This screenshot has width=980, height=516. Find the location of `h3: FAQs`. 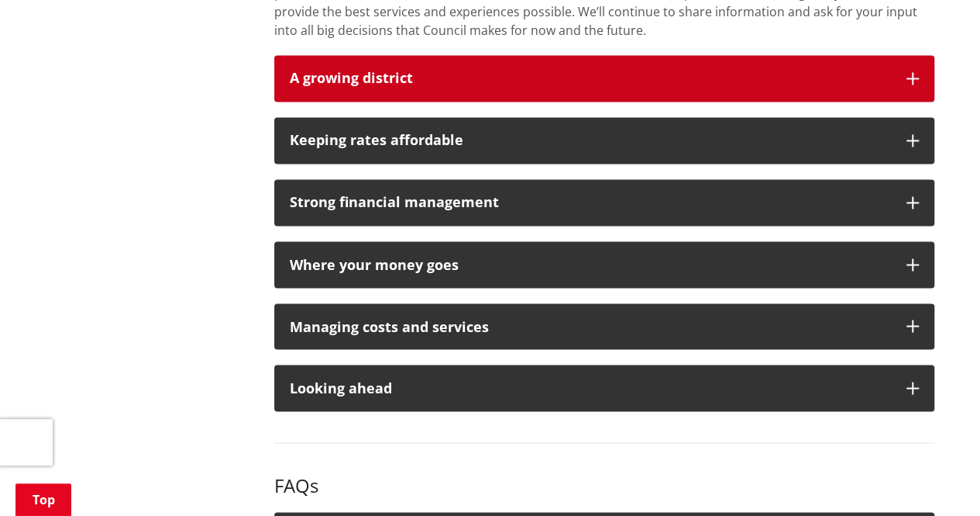

h3: FAQs is located at coordinates (605, 484).